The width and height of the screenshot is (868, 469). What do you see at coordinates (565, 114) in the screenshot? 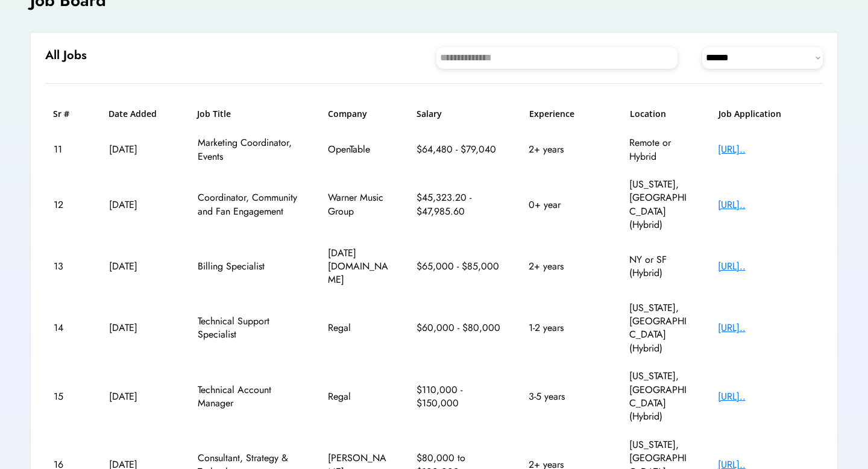
I see `h6: Experience` at bounding box center [565, 114].